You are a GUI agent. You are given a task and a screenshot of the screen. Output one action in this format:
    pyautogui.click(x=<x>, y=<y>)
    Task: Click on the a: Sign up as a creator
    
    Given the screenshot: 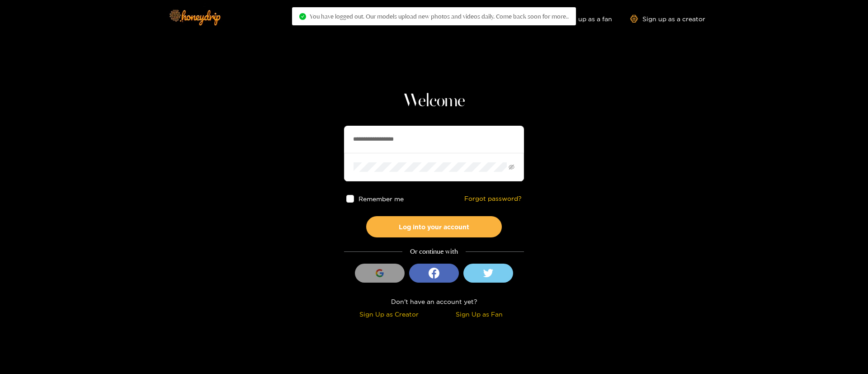 What is the action you would take?
    pyautogui.click(x=668, y=19)
    